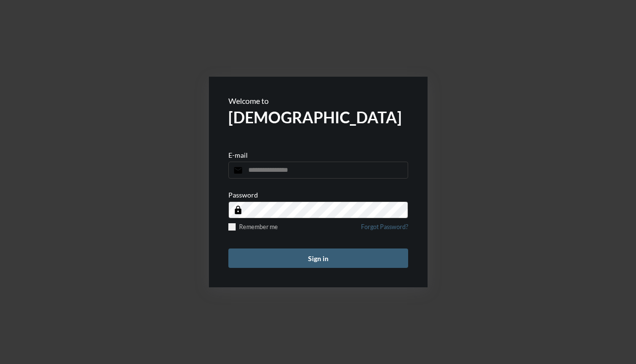  What do you see at coordinates (318, 101) in the screenshot?
I see `p: Welcome to` at bounding box center [318, 101].